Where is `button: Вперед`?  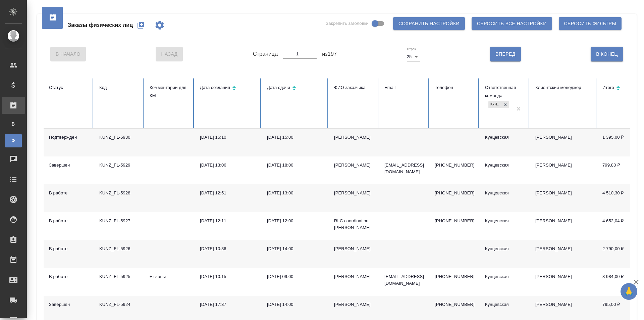
button: Вперед is located at coordinates (505, 54).